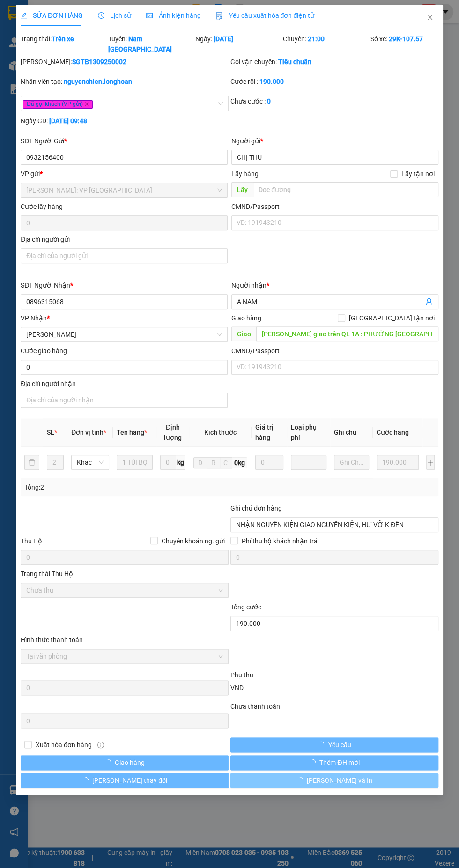 The height and width of the screenshot is (868, 459). Describe the element at coordinates (351, 432) in the screenshot. I see `th: Ghi chú` at that location.